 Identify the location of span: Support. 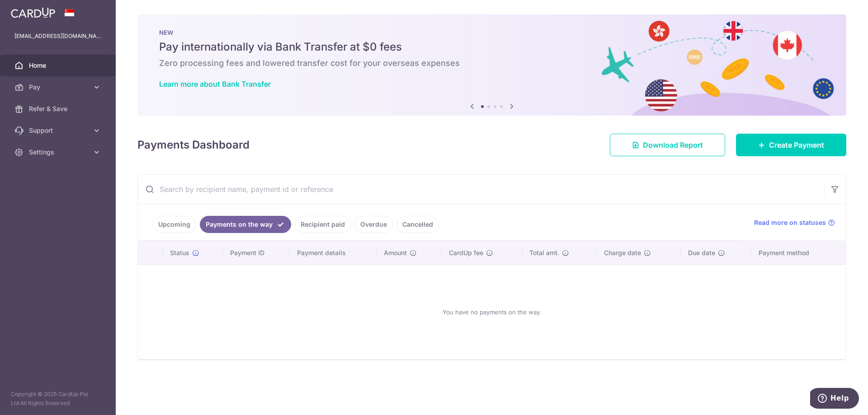
(59, 130).